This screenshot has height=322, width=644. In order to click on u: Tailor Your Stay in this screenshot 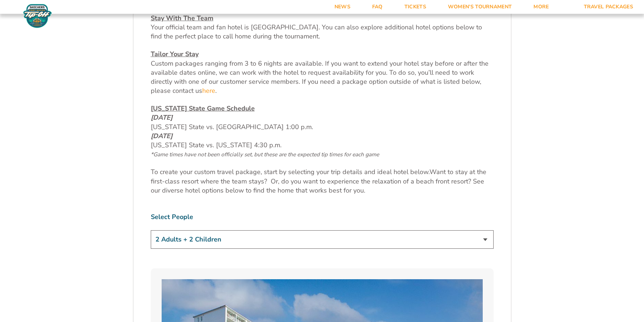, I will do `click(175, 54)`.